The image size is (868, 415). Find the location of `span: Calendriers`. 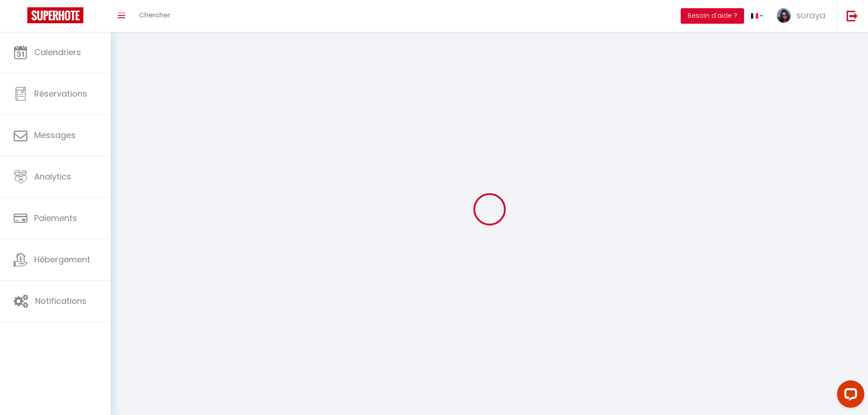

span: Calendriers is located at coordinates (57, 52).